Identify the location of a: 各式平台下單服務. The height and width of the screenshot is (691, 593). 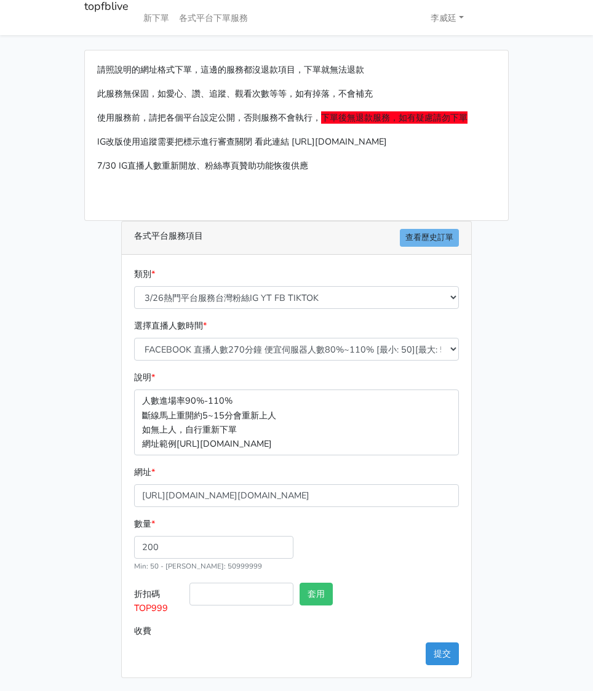
(213, 18).